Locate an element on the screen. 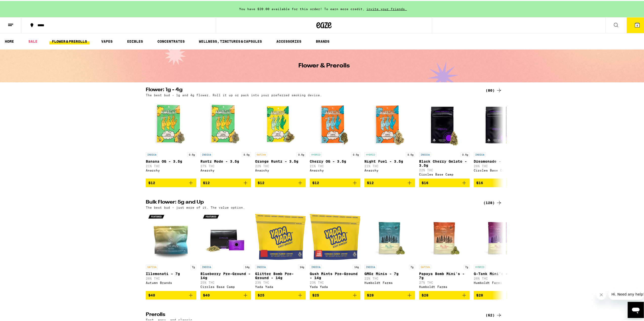 This screenshot has width=644, height=321. img: Humboldt Farms - GMOz Minis - 7g is located at coordinates (390, 236).